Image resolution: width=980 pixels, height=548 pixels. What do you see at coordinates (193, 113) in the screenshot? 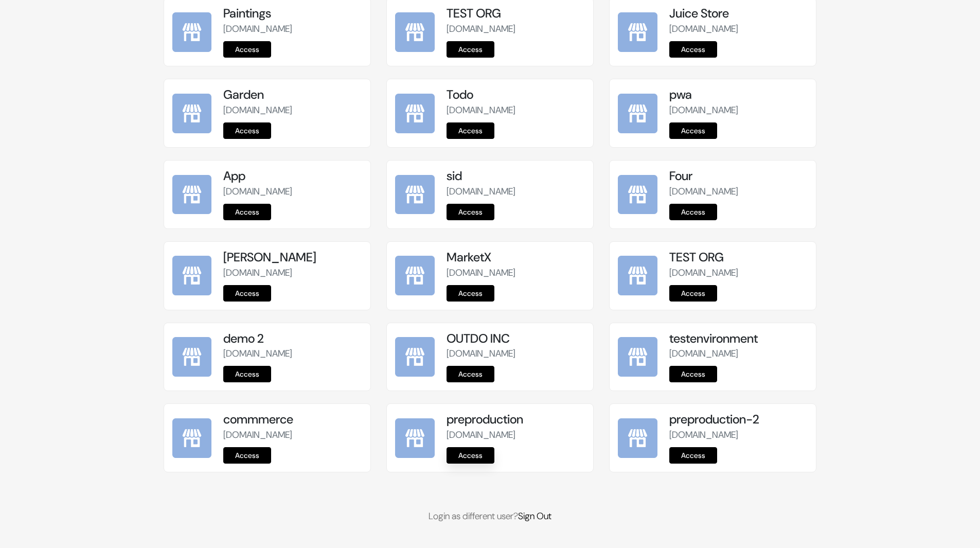
I see `img: Garden` at bounding box center [193, 113].